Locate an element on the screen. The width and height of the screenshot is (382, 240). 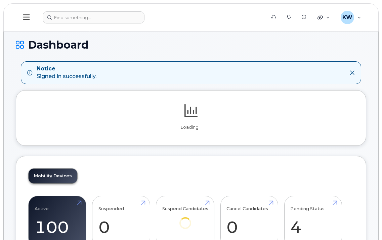
a: Suspend Candidates is located at coordinates (185, 219).